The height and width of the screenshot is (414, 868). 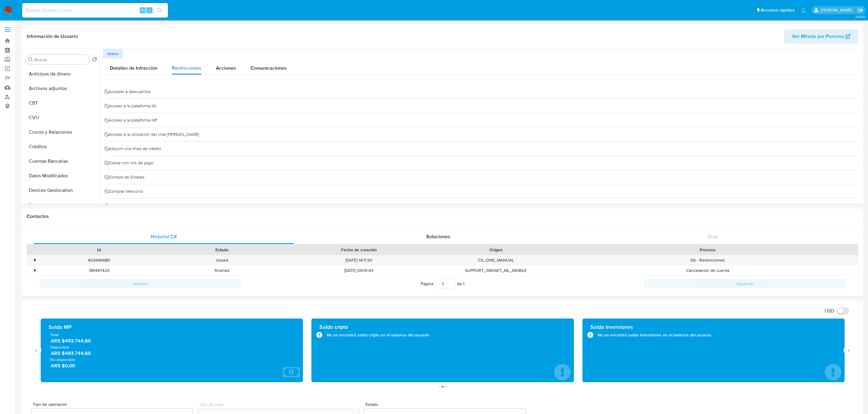 What do you see at coordinates (821, 37) in the screenshot?
I see `button: Ver Mirada por Persona` at bounding box center [821, 37].